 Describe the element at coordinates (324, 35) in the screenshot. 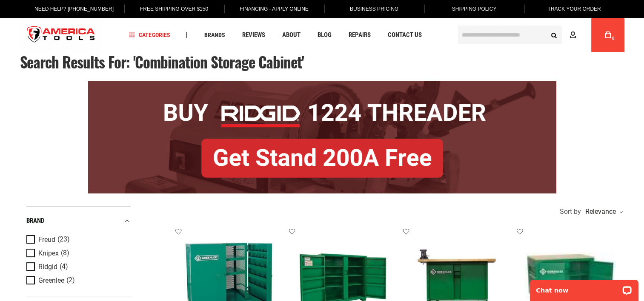

I see `a: Blog` at that location.